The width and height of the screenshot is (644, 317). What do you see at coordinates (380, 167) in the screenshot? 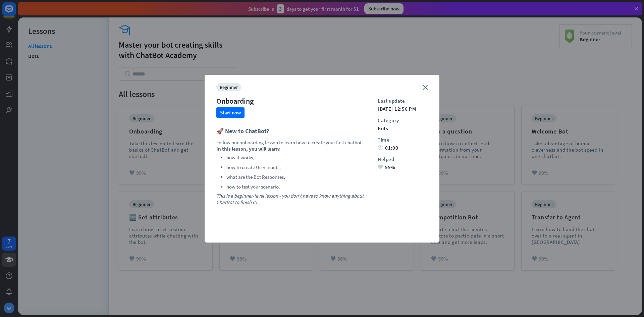
I see `i: heart` at bounding box center [380, 167].